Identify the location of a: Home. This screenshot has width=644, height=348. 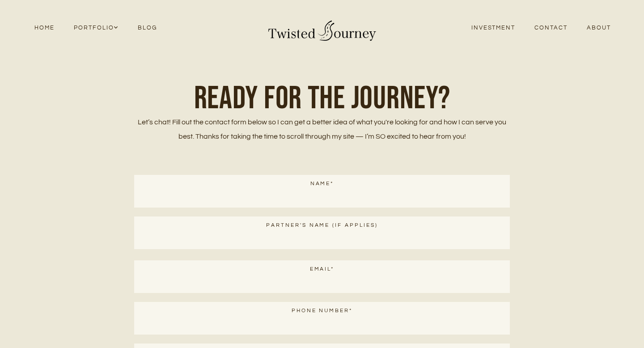
(44, 27).